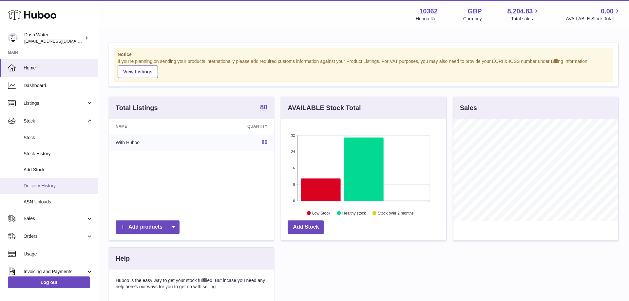 The height and width of the screenshot is (301, 629). I want to click on th: Quantity, so click(235, 126).